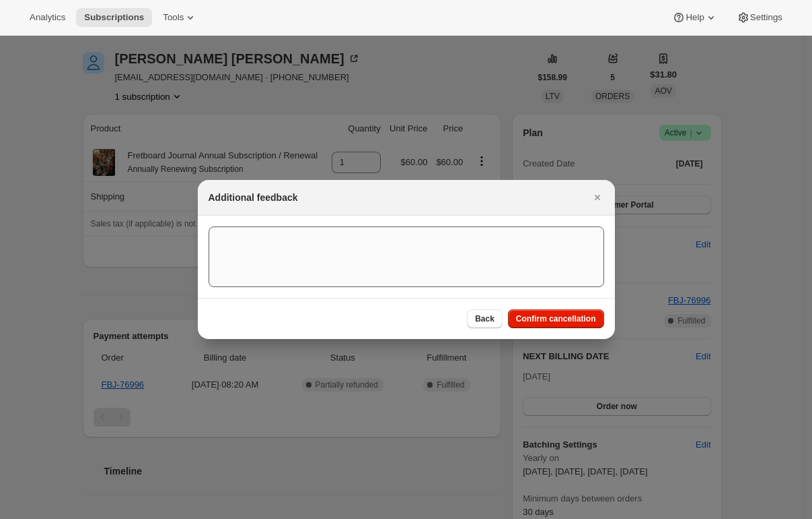 The height and width of the screenshot is (519, 812). Describe the element at coordinates (766, 18) in the screenshot. I see `span: Settings` at that location.